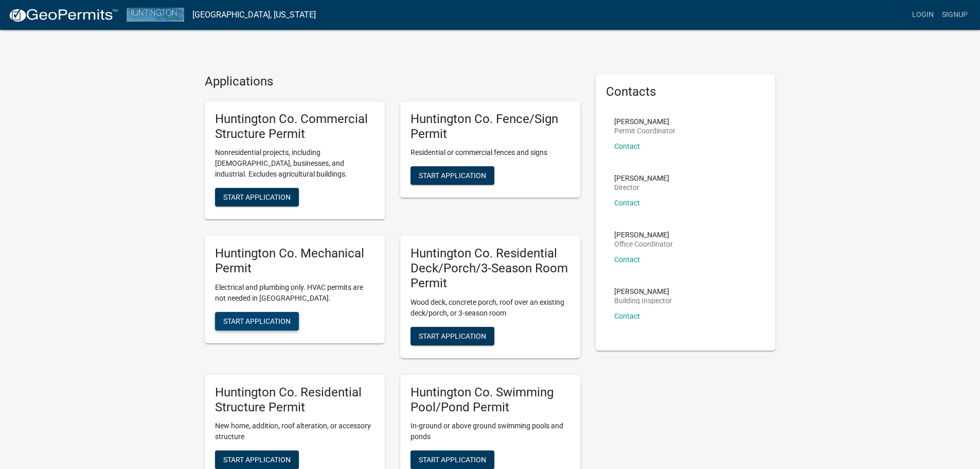 The width and height of the screenshot is (980, 469). I want to click on p: Office Coordinator, so click(644, 244).